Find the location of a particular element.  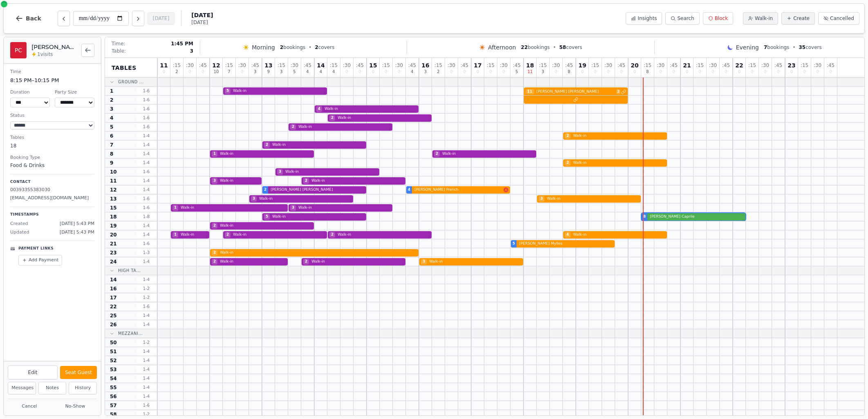

span: bookings is located at coordinates (776, 48).